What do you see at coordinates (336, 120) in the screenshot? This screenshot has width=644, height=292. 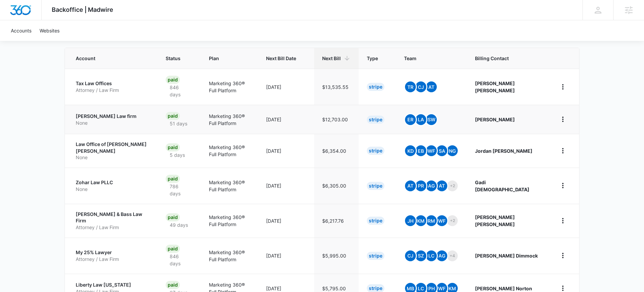 I see `td: $12,703.00` at bounding box center [336, 120].